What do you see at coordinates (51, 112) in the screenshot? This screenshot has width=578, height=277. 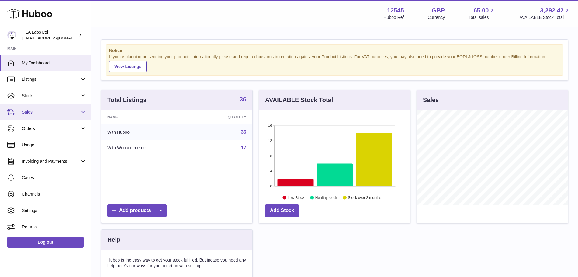 I see `span: Sales` at bounding box center [51, 112].